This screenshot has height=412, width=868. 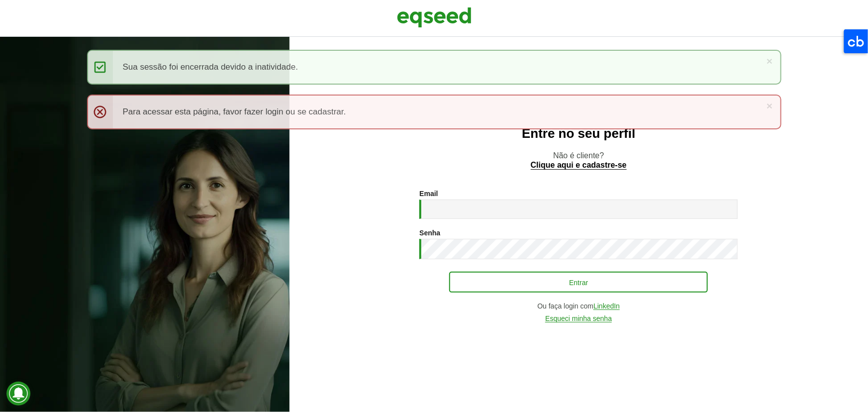 What do you see at coordinates (428, 194) in the screenshot?
I see `label: Email` at bounding box center [428, 194].